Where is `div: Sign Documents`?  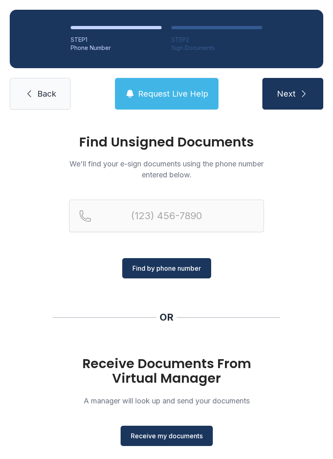
div: Sign Documents is located at coordinates (217, 48).